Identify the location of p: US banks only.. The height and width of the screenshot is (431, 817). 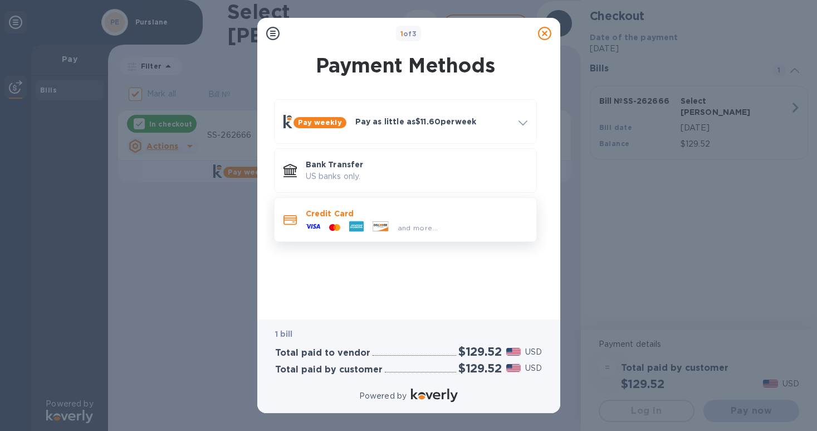
(417, 176).